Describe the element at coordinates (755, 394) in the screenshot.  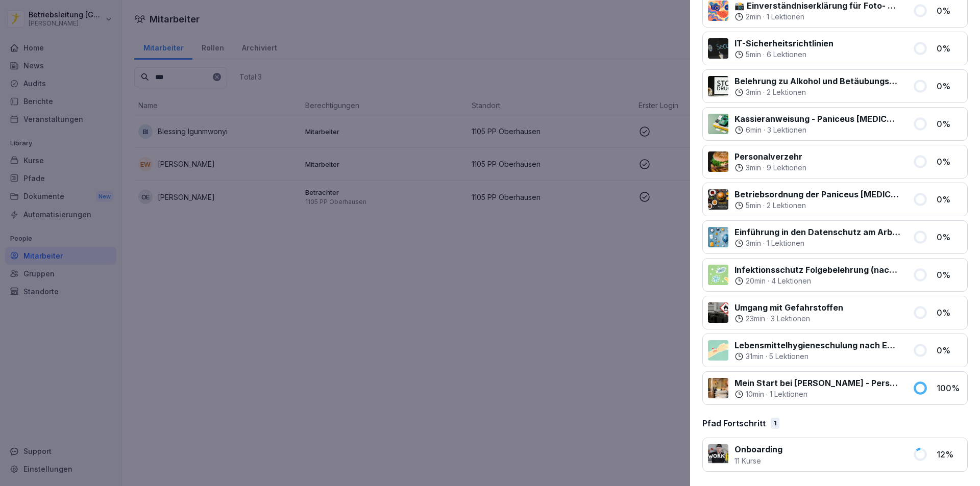
I see `p: 10 min` at that location.